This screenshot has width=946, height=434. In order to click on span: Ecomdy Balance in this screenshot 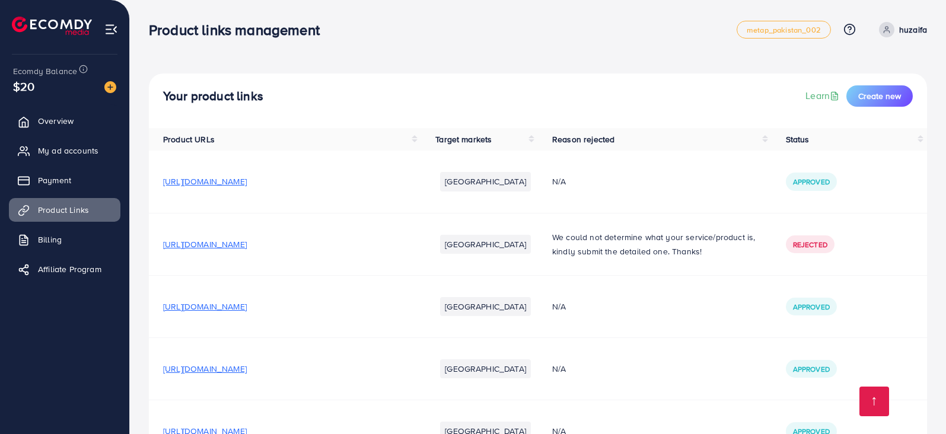, I will do `click(45, 71)`.